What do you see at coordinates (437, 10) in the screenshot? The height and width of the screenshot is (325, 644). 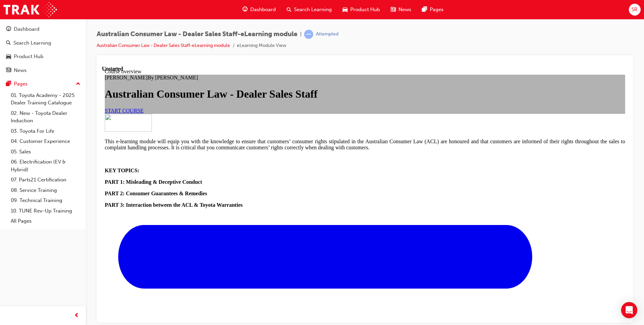 I see `span: Pages` at bounding box center [437, 10].